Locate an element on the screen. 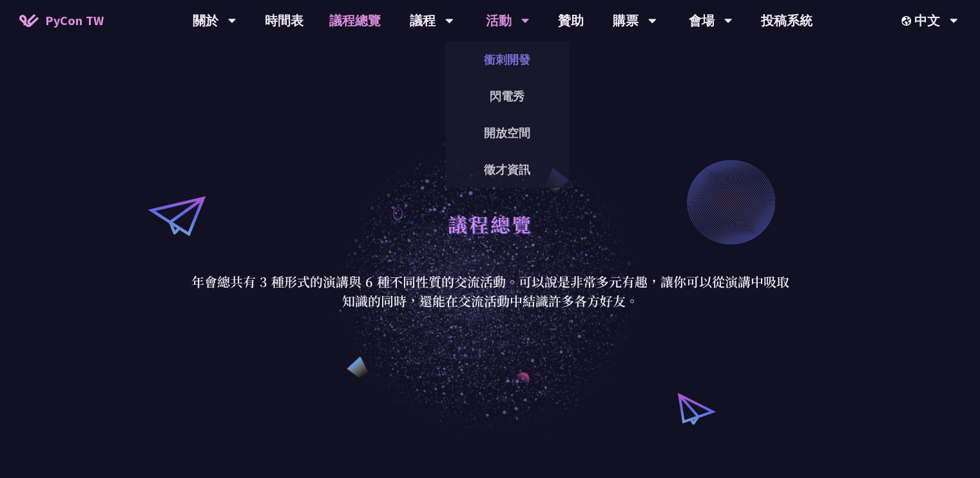 The image size is (980, 478). a: 徵才資訊 is located at coordinates (507, 169).